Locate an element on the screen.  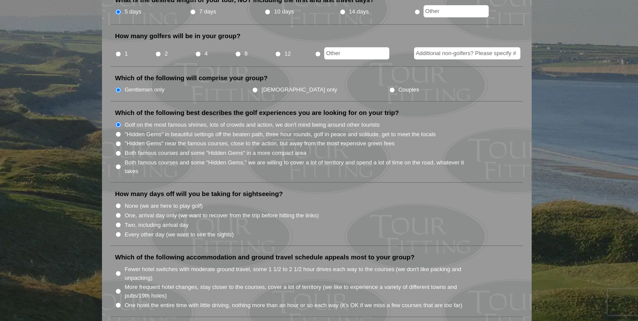
label: Which of the following will comprise your group? is located at coordinates (191, 78).